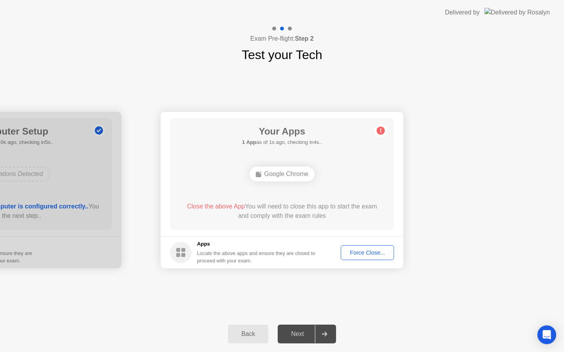 The width and height of the screenshot is (564, 352). Describe the element at coordinates (248, 334) in the screenshot. I see `button: Back` at that location.